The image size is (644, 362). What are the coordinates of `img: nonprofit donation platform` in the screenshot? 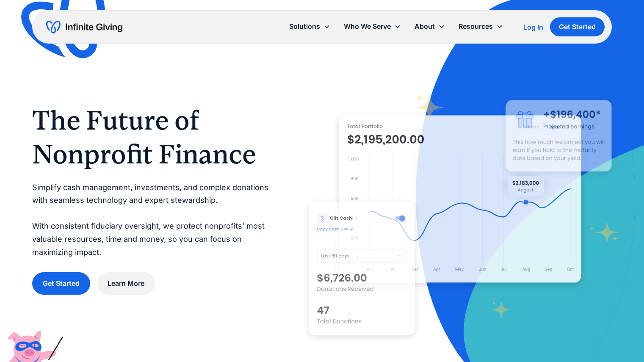 It's located at (460, 199).